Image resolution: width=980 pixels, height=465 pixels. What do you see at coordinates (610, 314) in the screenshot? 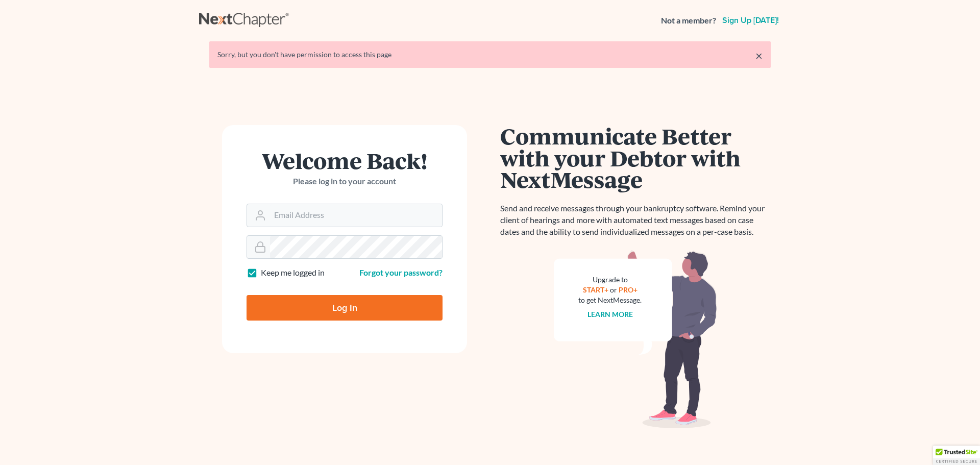
I see `a: Learn more` at bounding box center [610, 314].